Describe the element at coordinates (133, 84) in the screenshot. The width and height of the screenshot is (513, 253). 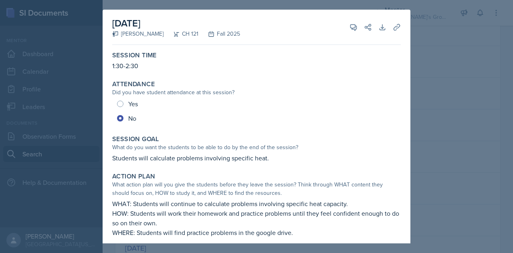
I see `label: Attendance` at that location.